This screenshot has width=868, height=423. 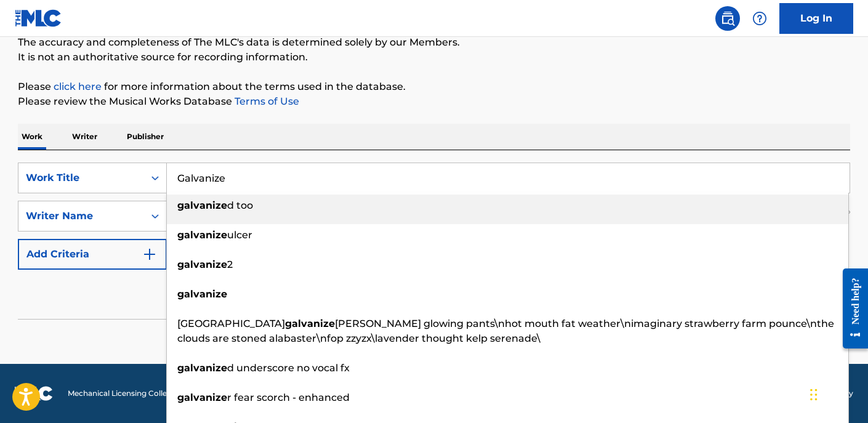 What do you see at coordinates (32, 137) in the screenshot?
I see `p: Work` at bounding box center [32, 137].